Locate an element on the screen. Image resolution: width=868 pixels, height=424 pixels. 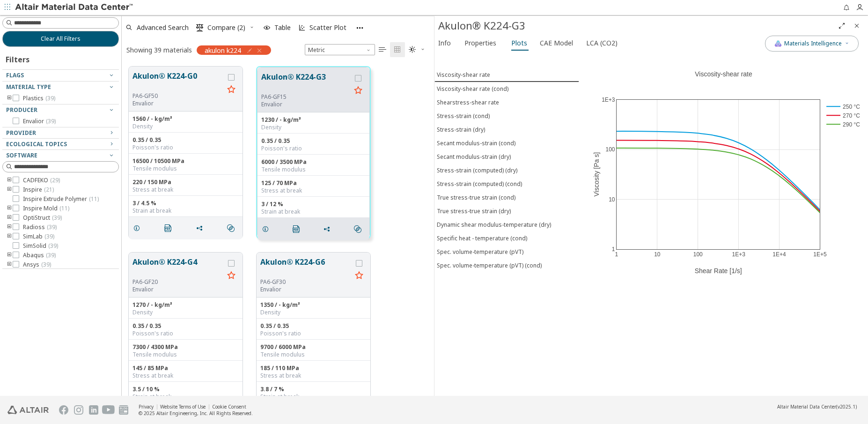
div: 145 / 85 MPa is located at coordinates (186, 368).